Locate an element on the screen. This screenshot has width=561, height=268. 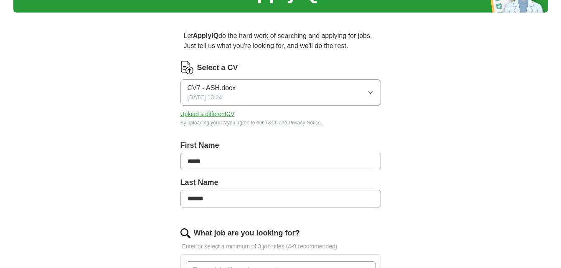
p: Enter or select a minimum of 3 job titles (4-8 recommended) is located at coordinates (281, 247).